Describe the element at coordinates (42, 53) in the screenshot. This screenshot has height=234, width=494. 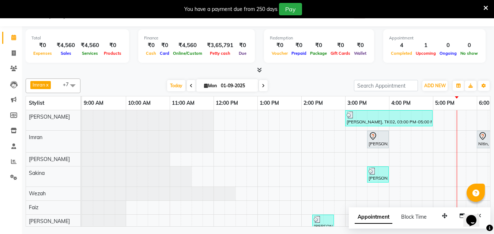
I see `span: Expenses` at that location.